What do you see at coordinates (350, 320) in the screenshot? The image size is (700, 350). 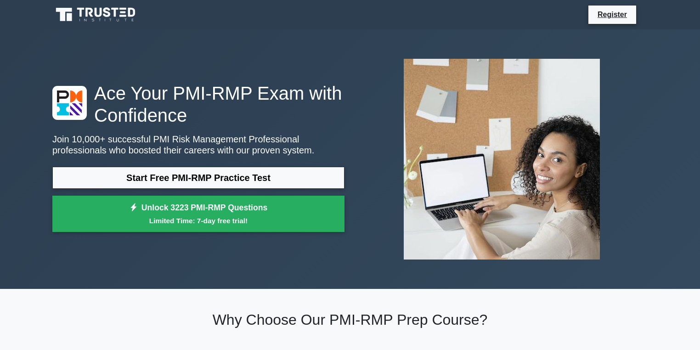 I see `h2: Why Choose Our PMI-RMP Prep Course?` at bounding box center [350, 320].